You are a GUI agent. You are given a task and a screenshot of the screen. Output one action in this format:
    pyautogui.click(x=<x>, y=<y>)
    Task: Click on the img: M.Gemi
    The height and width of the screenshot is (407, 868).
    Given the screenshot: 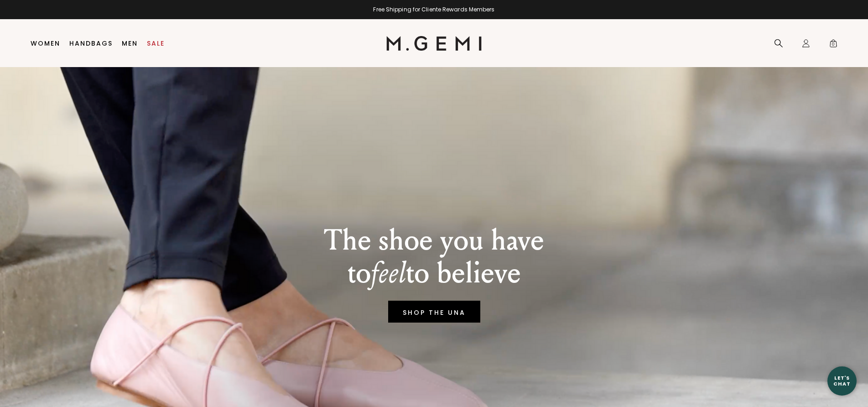 What is the action you would take?
    pyautogui.click(x=434, y=43)
    